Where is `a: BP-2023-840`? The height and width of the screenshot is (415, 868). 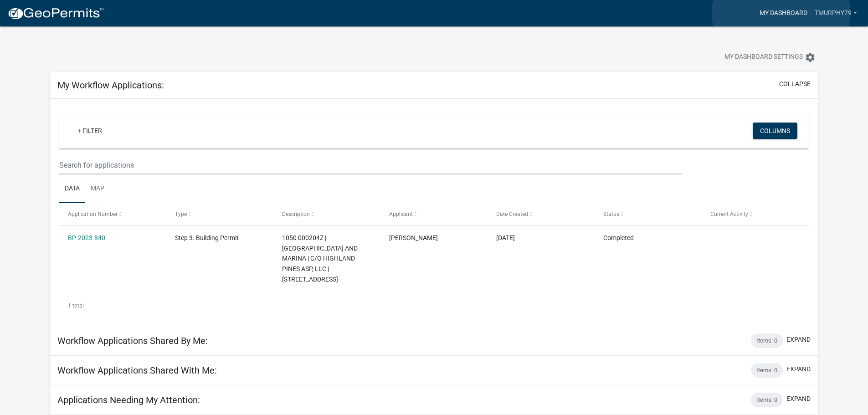 a: BP-2023-840 is located at coordinates (87, 238).